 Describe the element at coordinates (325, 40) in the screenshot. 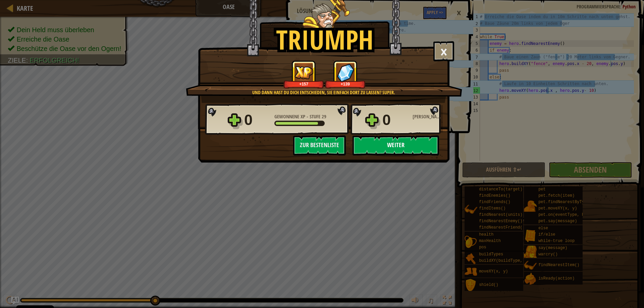

I see `h1: Triumph` at that location.